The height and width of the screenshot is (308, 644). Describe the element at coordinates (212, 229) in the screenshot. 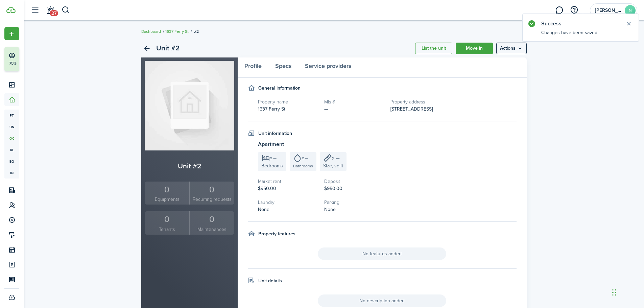

I see `small: Maintenances` at that location.